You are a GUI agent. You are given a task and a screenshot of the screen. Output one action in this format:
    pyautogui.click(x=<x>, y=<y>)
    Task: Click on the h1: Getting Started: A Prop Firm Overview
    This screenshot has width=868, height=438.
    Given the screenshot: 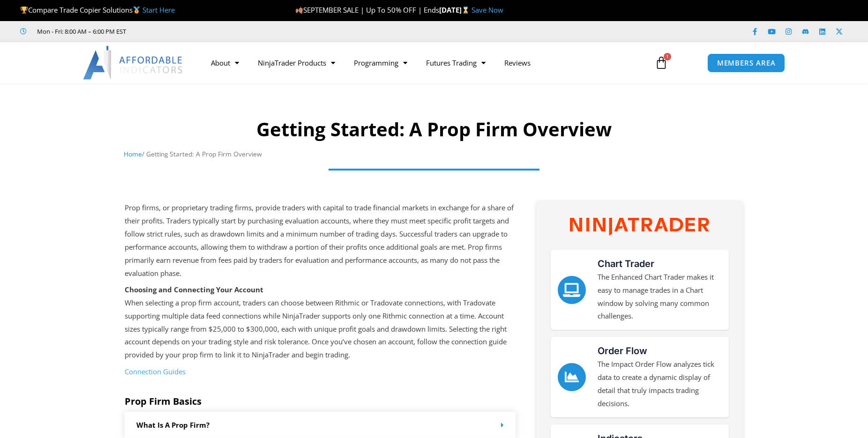 What is the action you would take?
    pyautogui.click(x=434, y=129)
    